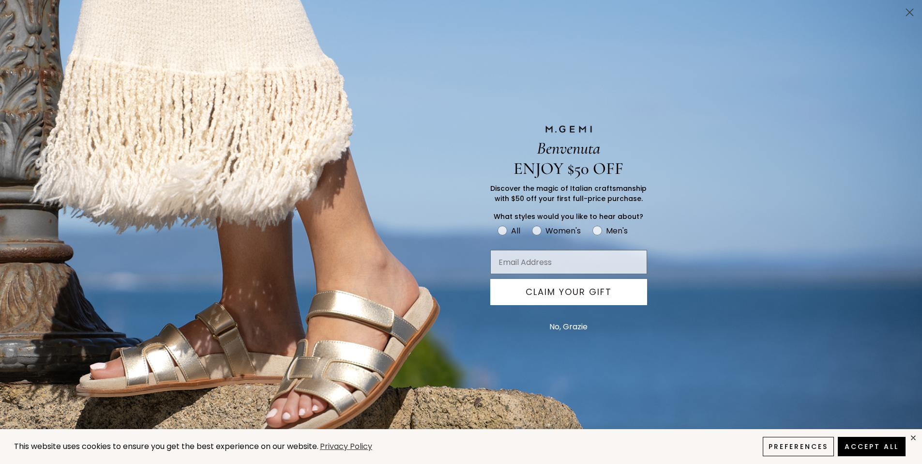 Image resolution: width=922 pixels, height=464 pixels. Describe the element at coordinates (563, 230) in the screenshot. I see `div: Women's` at that location.